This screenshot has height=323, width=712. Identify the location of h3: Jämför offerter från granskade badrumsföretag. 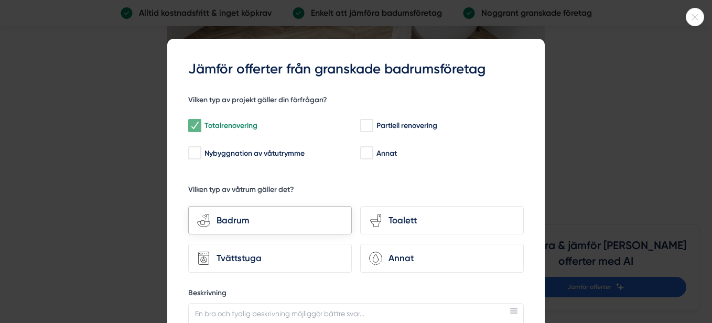
(356, 69).